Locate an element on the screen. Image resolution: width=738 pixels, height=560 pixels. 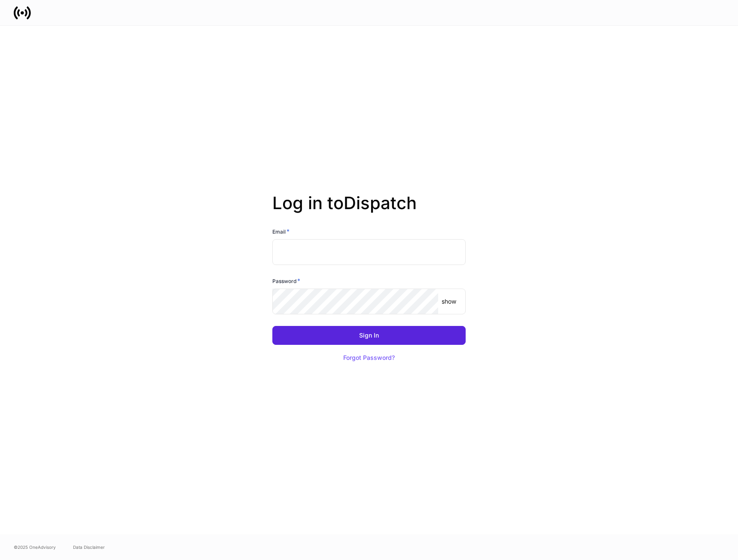
div: Sign In is located at coordinates (369, 335).